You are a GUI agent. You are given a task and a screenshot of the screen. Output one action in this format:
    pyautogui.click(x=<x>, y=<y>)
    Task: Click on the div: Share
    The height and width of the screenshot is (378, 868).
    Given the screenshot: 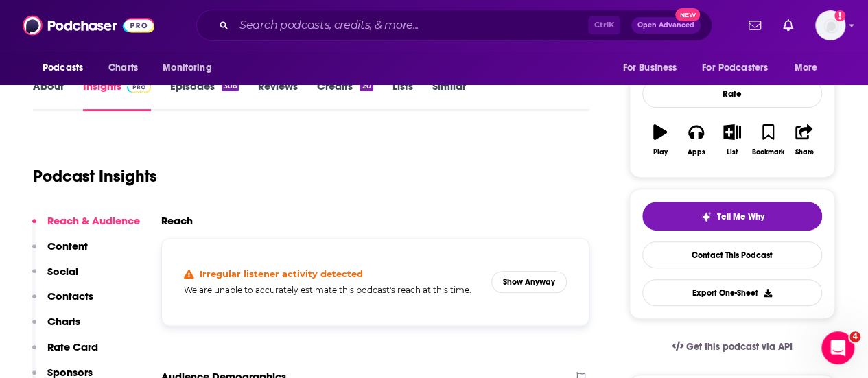 What is the action you would take?
    pyautogui.click(x=804, y=152)
    